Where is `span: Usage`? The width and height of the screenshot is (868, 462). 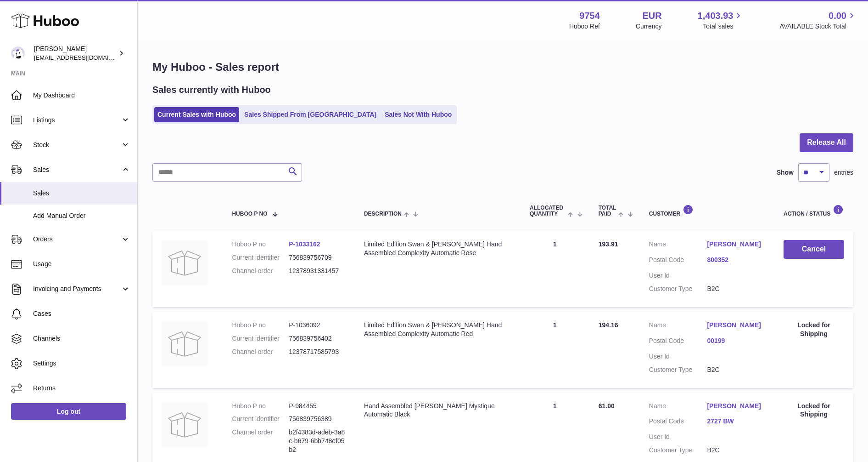
span: Usage is located at coordinates (81, 264).